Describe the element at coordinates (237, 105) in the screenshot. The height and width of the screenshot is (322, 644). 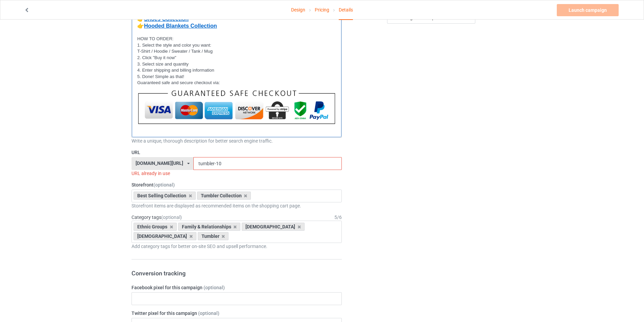
I see `img: thanh_toan.png` at that location.